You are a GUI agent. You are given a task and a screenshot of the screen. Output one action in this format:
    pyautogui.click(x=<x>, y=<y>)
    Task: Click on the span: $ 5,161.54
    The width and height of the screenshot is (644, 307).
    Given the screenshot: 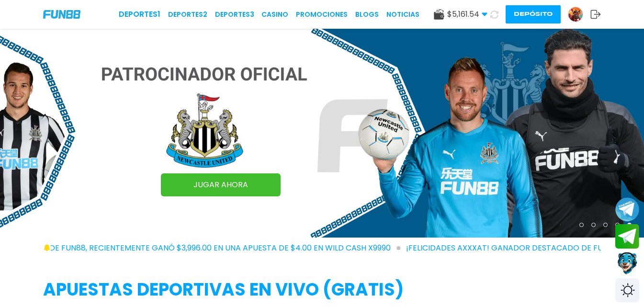 What is the action you would take?
    pyautogui.click(x=468, y=14)
    